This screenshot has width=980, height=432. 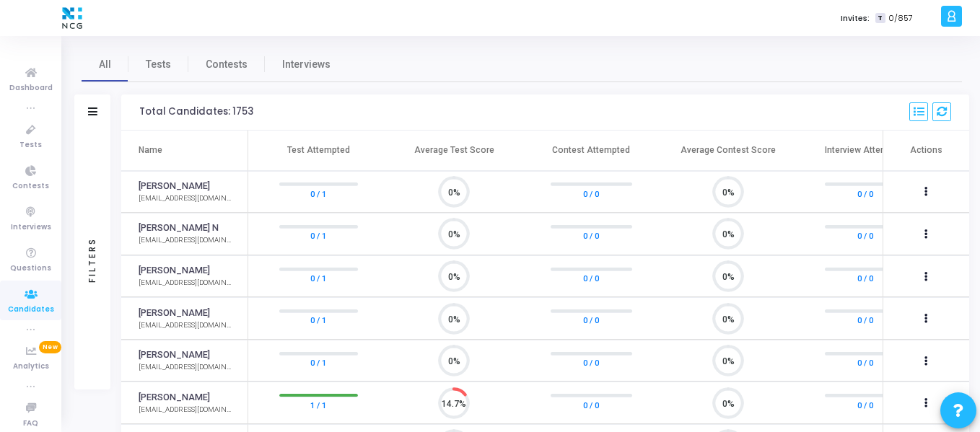 I want to click on th: Actions, so click(x=926, y=151).